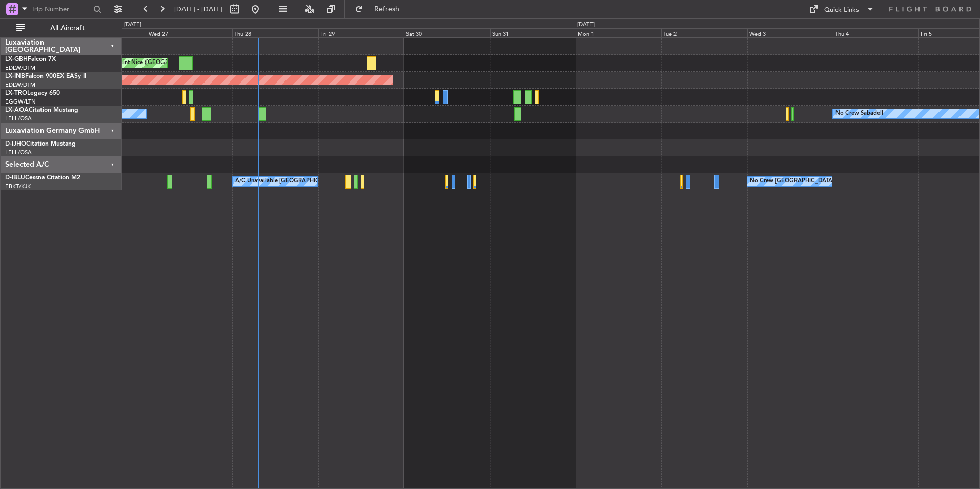 The image size is (980, 489). What do you see at coordinates (31, 59) in the screenshot?
I see `a: LX-GBHFalcon 7X` at bounding box center [31, 59].